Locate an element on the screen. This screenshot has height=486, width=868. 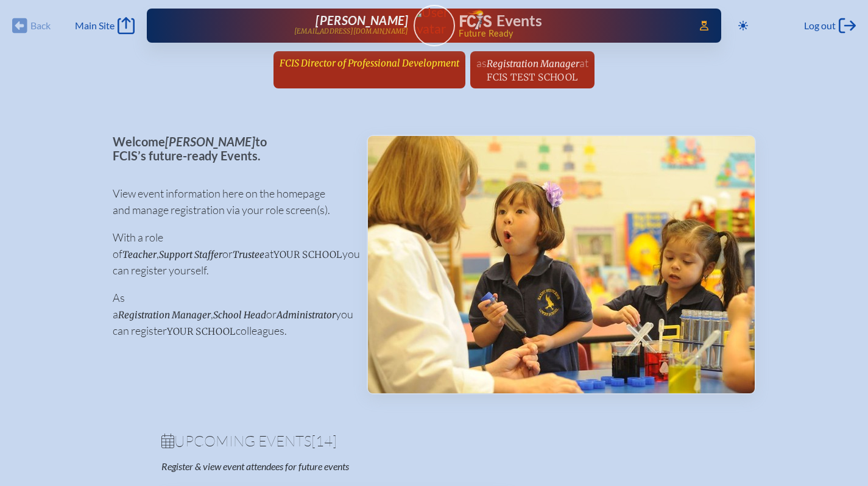
h1: Upcoming Events is located at coordinates (435, 441).